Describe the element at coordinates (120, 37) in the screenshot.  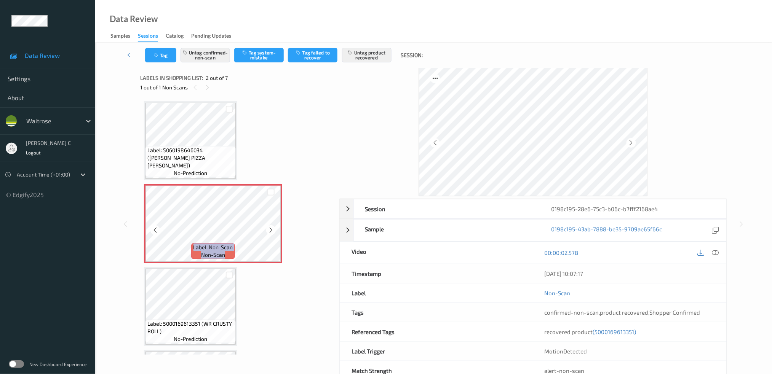
I see `div: Samples` at that location.